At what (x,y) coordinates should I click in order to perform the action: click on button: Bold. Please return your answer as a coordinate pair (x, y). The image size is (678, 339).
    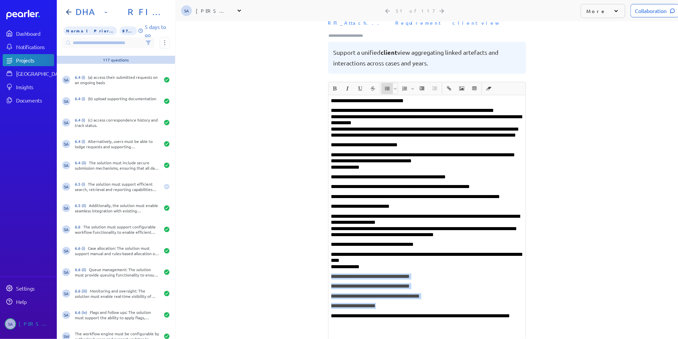
    Looking at the image, I should click on (335, 89).